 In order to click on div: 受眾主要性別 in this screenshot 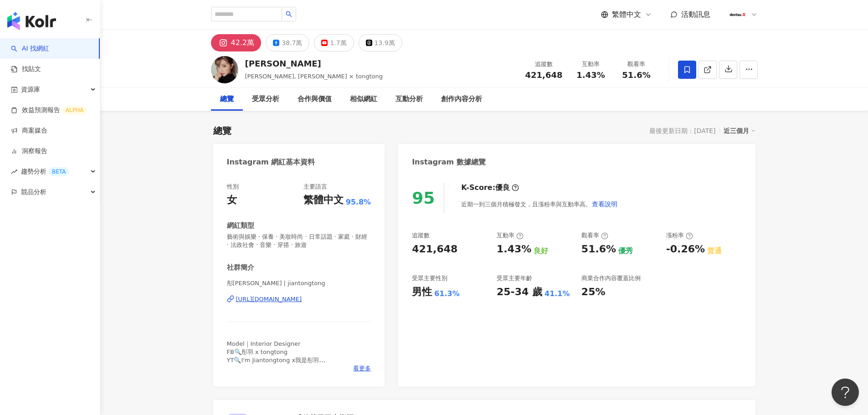, I will do `click(429, 278)`.